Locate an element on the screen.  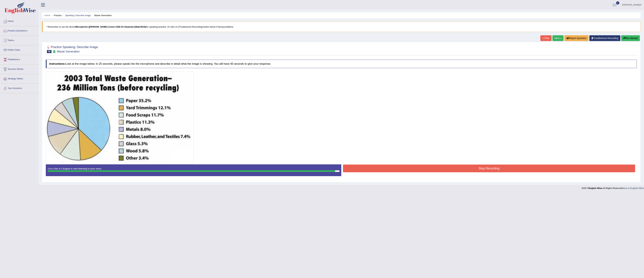
button: Stop Recording is located at coordinates (489, 168).